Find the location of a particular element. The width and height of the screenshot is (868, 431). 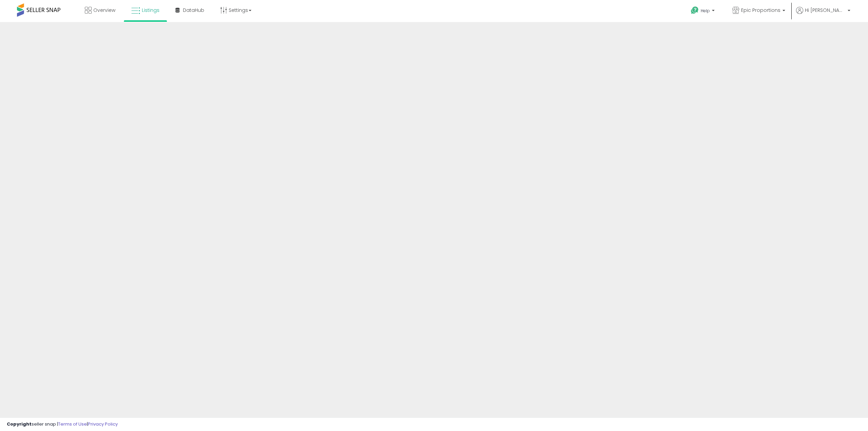

span: Help is located at coordinates (705, 11).